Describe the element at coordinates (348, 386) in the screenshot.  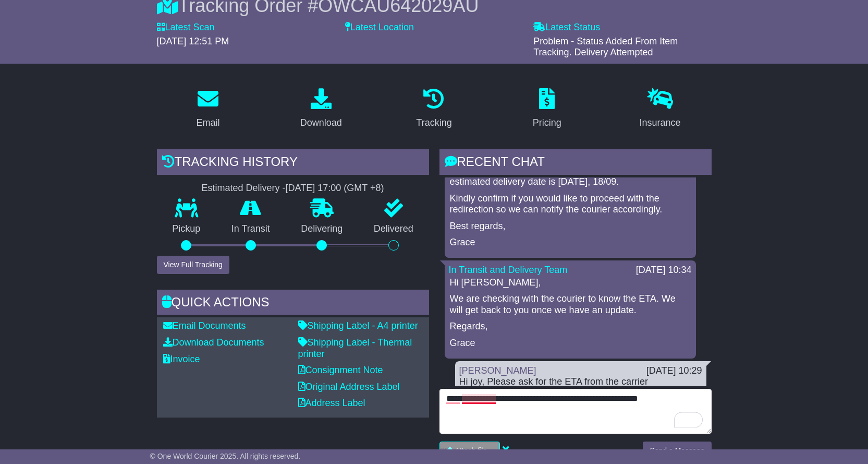
I see `a: Original Address Label` at that location.